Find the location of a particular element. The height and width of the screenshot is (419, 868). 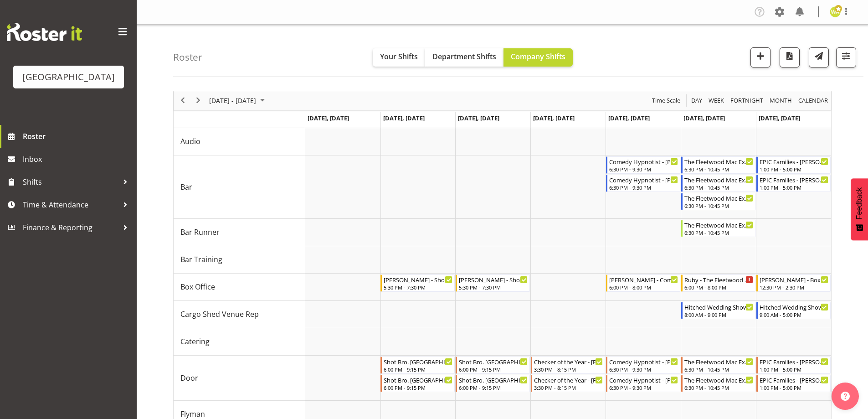

h4: Roster is located at coordinates (188, 57).